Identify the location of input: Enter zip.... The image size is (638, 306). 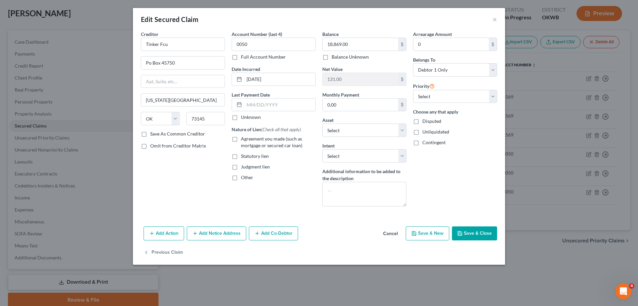
(206, 118).